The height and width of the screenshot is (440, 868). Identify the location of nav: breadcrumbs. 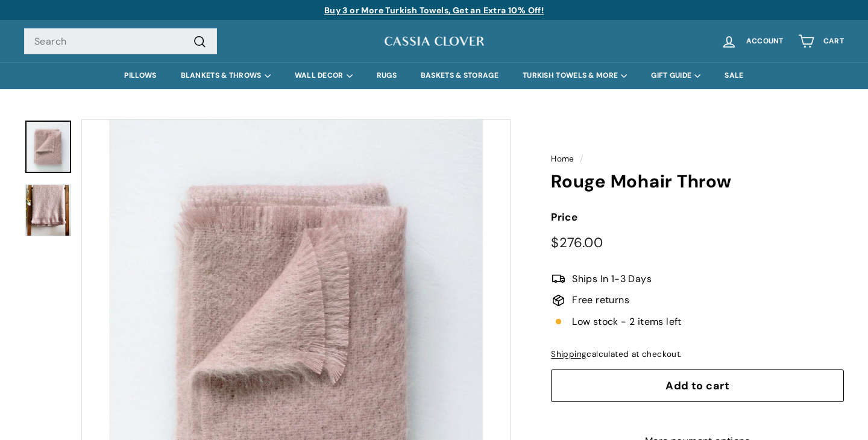
(698, 159).